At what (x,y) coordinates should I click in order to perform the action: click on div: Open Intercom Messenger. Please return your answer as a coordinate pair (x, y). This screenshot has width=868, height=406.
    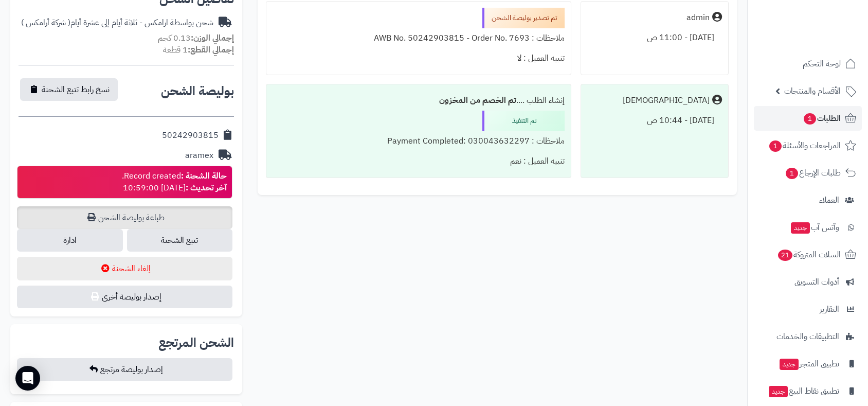
    Looking at the image, I should click on (28, 378).